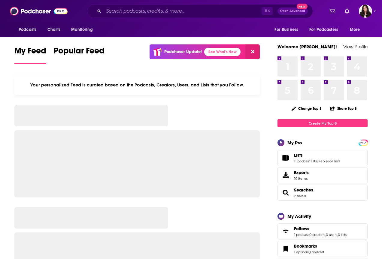 This screenshot has width=382, height=259. Describe the element at coordinates (39, 11) in the screenshot. I see `a: Podchaser - Follow, Share and Rate Podcasts` at that location.